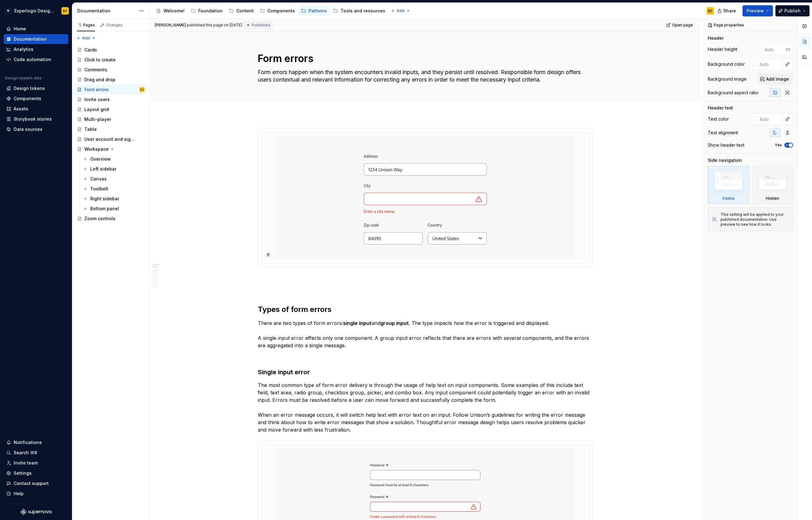  Describe the element at coordinates (34, 11) in the screenshot. I see `div: Experlogix Design System` at that location.